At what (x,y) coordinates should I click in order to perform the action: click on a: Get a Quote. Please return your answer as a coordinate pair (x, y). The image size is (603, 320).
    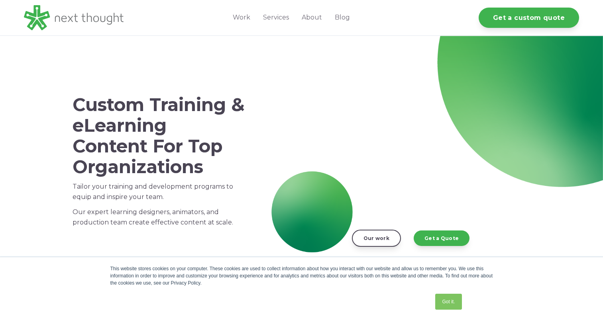
    Looking at the image, I should click on (441, 238).